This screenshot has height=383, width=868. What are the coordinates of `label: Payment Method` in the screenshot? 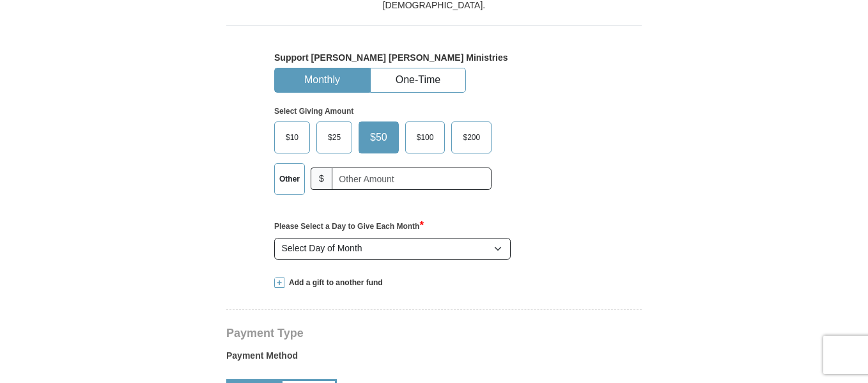 It's located at (434, 359).